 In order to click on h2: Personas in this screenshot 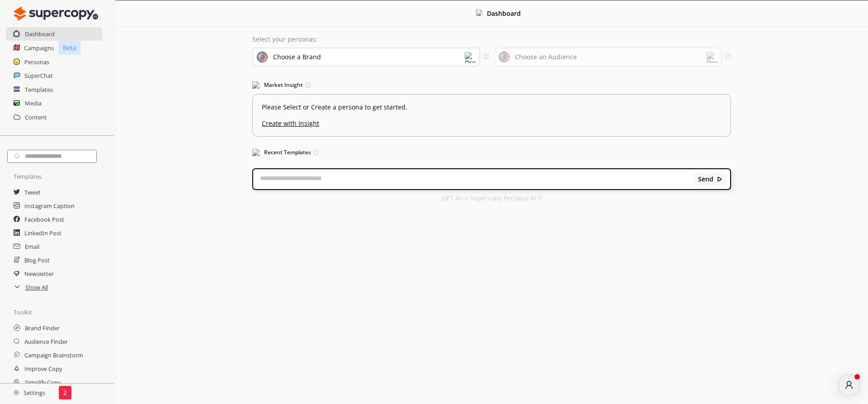, I will do `click(37, 62)`.